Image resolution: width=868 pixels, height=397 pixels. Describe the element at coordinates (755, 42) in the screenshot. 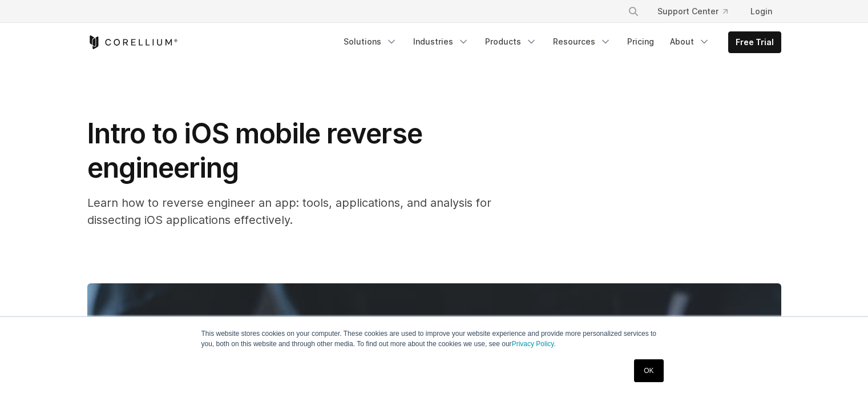

I see `a: Free Trial` at that location.